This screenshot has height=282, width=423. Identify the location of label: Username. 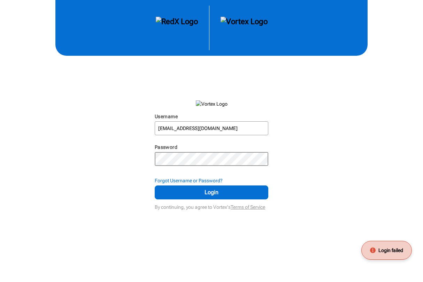
(166, 116).